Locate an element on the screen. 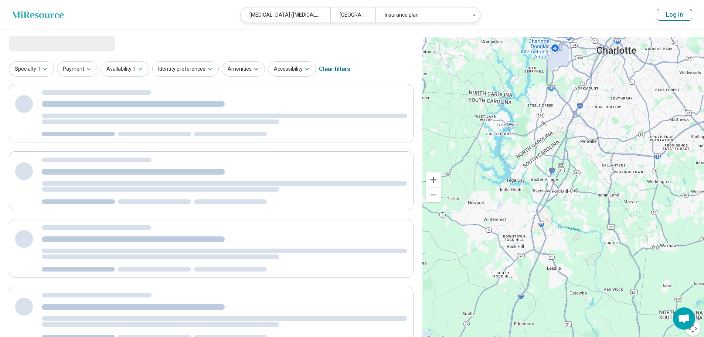 This screenshot has width=704, height=337. span: Loading... is located at coordinates (40, 43).